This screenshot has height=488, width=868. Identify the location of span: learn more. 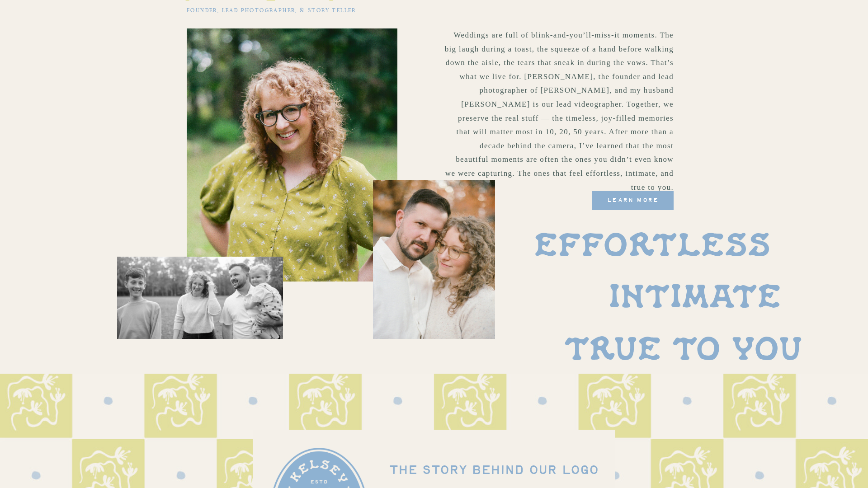
(633, 201).